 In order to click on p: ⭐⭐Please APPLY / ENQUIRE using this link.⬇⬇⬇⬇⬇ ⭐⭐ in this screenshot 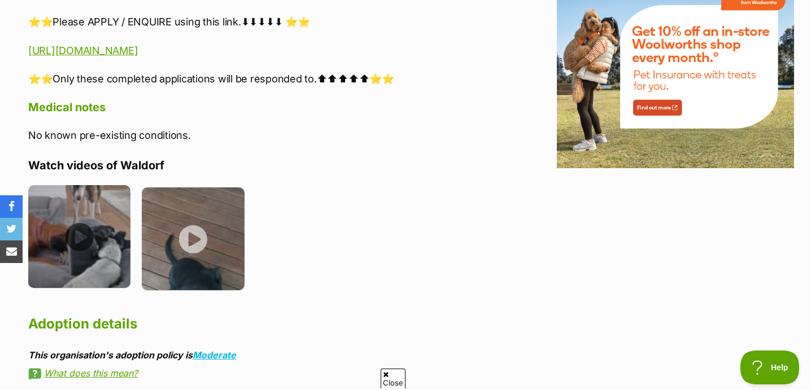, I will do `click(256, 21)`.